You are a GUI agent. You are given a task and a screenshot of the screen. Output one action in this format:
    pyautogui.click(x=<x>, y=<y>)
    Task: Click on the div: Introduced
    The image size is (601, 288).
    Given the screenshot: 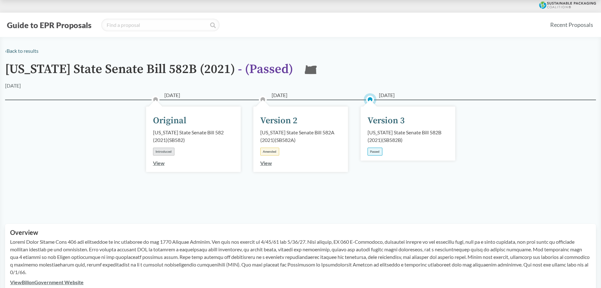 What is the action you would take?
    pyautogui.click(x=164, y=151)
    